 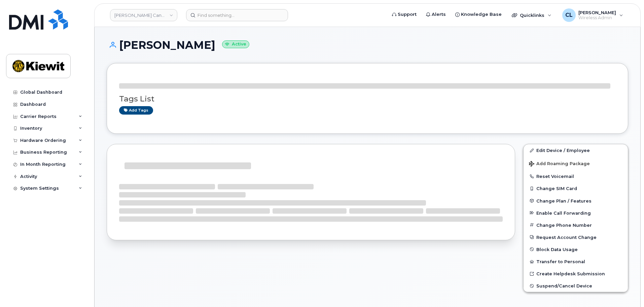 I want to click on span: Enable Call Forwarding, so click(x=563, y=213).